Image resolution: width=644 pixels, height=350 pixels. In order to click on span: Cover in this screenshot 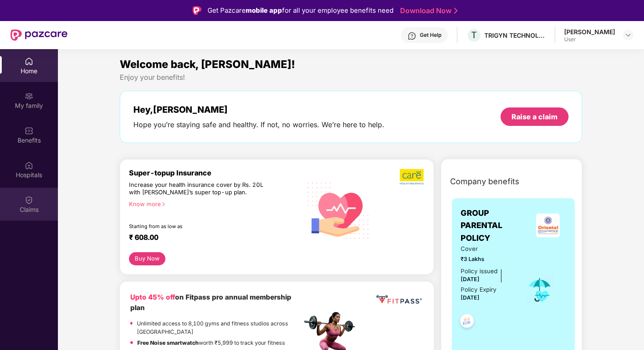, I will do `click(487, 249)`.